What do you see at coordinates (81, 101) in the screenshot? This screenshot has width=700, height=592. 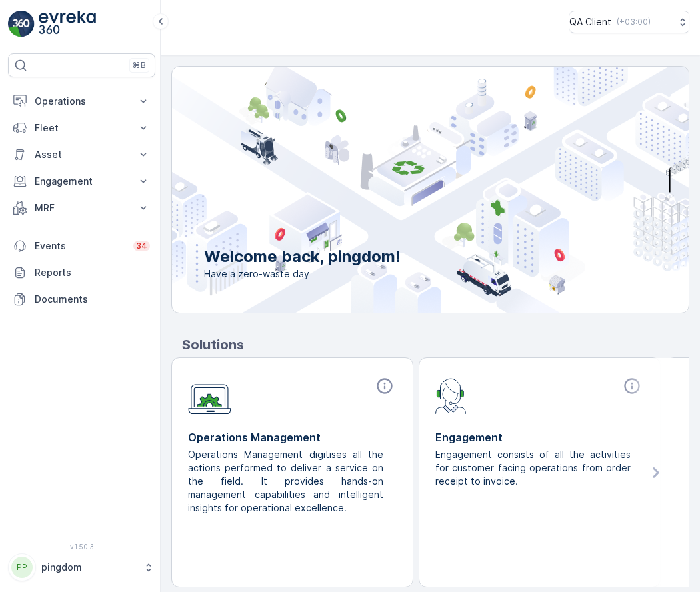 I see `button: Operations` at bounding box center [81, 101].